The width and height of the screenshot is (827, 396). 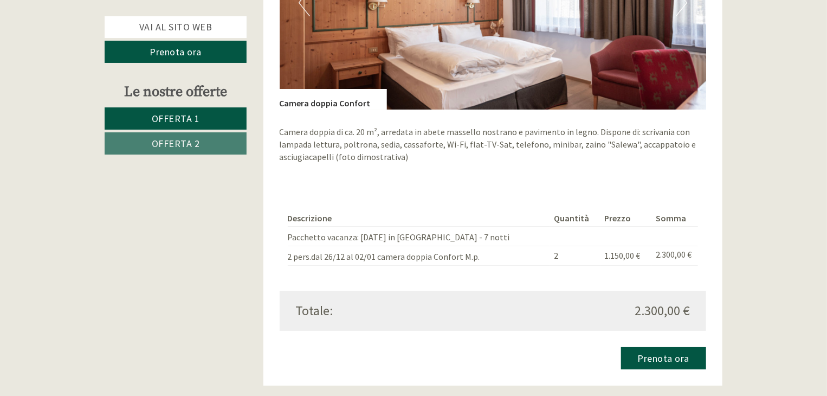 I want to click on th: Somma, so click(x=675, y=218).